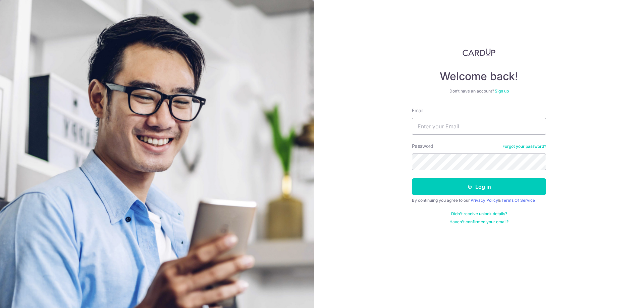 The width and height of the screenshot is (644, 308). What do you see at coordinates (518, 200) in the screenshot?
I see `a: Terms Of Service` at bounding box center [518, 200].